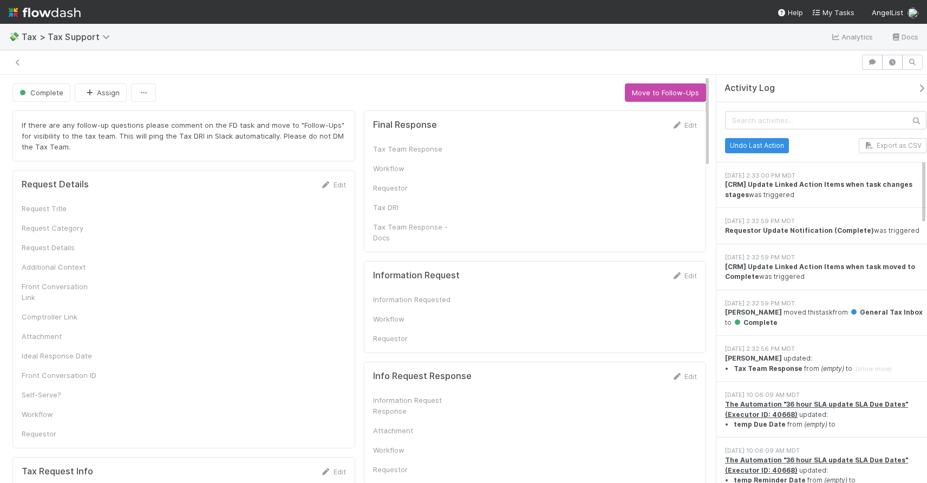 This screenshot has height=483, width=927. I want to click on h5: Information Request, so click(417, 276).